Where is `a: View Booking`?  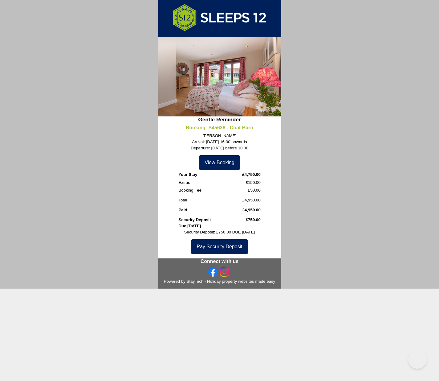
a: View Booking is located at coordinates (219, 162).